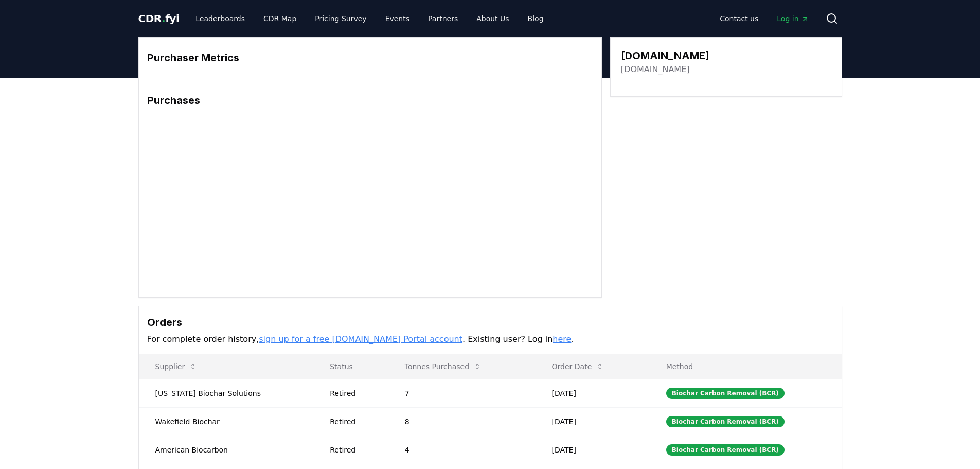 The image size is (980, 469). I want to click on td: 4, so click(462, 449).